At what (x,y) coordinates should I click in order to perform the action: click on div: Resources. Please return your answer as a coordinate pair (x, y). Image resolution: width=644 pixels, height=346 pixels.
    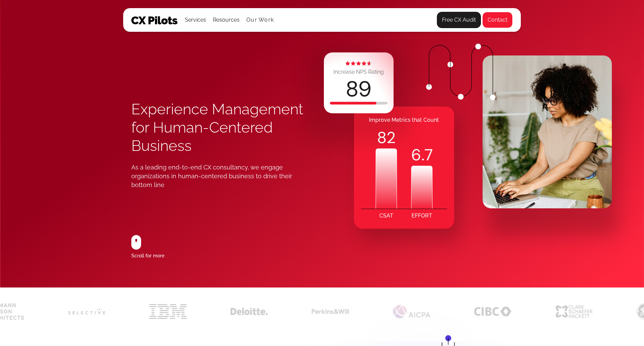
    Looking at the image, I should click on (226, 20).